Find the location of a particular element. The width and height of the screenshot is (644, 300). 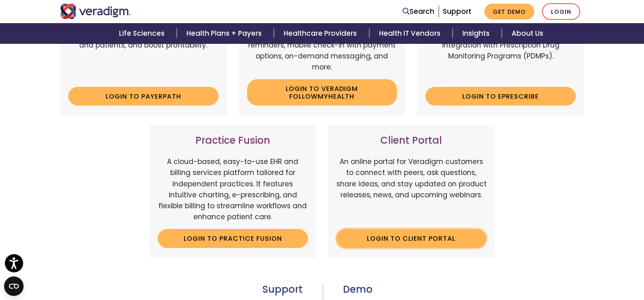

h3: Client Portal is located at coordinates (411, 141).